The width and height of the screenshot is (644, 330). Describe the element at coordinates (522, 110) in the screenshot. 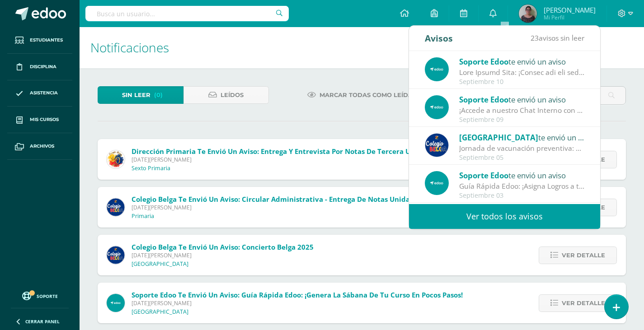

I see `div: ¡Accede a nuestro Chat Interno con El Equipo de Soporte y mejora tu experiencia en Edoo LMS!: ¡Ac...` at that location.